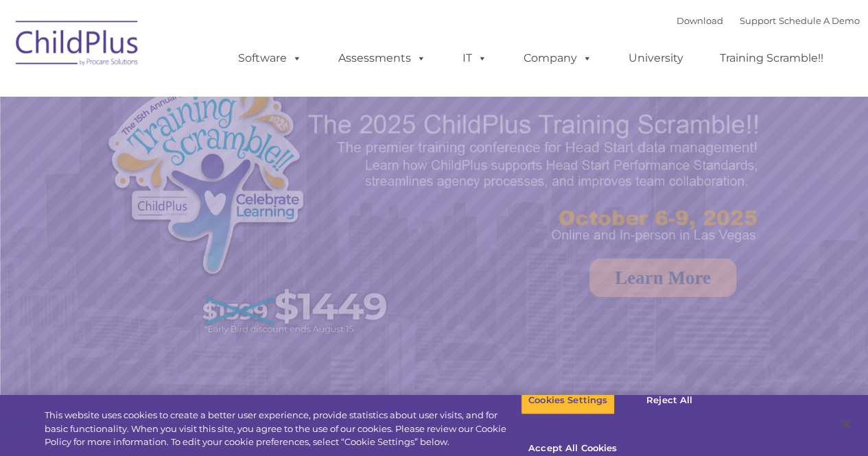  I want to click on a: Support, so click(757, 21).